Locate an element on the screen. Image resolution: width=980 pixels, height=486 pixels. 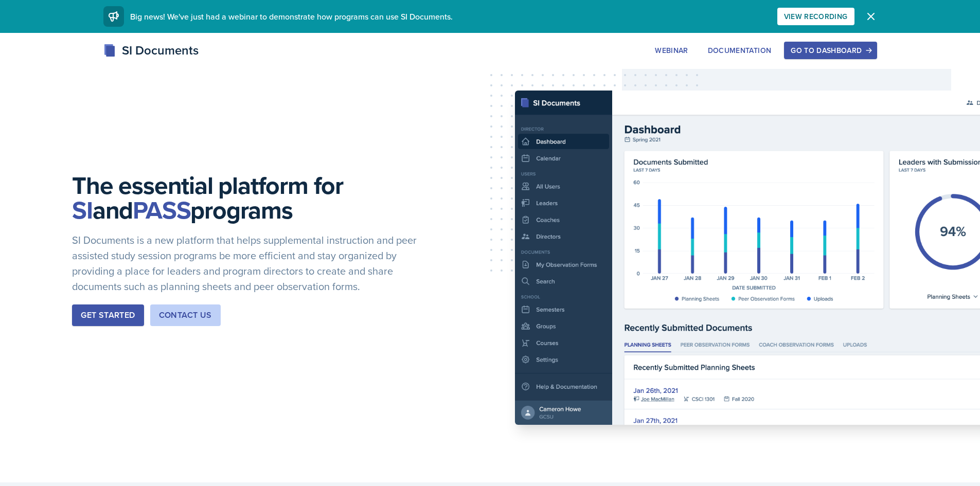
div: Get Started is located at coordinates (107, 315).